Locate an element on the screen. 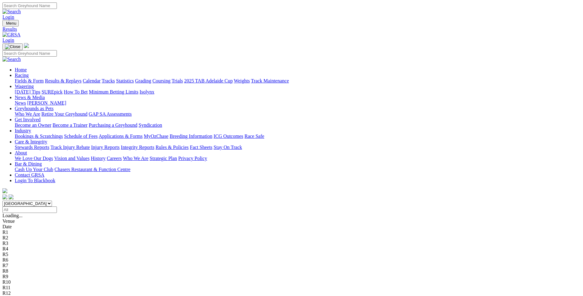 The height and width of the screenshot is (296, 583). div: R3 is located at coordinates (291, 243).